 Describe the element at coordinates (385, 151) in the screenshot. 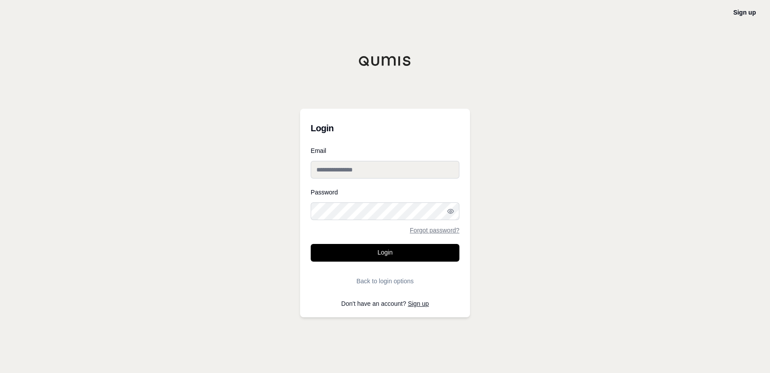

I see `label: Email` at that location.